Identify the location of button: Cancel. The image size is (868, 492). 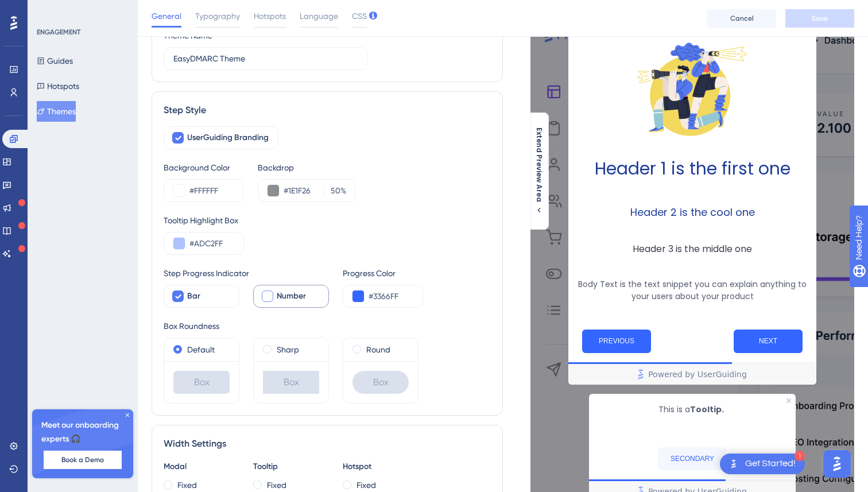
(742, 19).